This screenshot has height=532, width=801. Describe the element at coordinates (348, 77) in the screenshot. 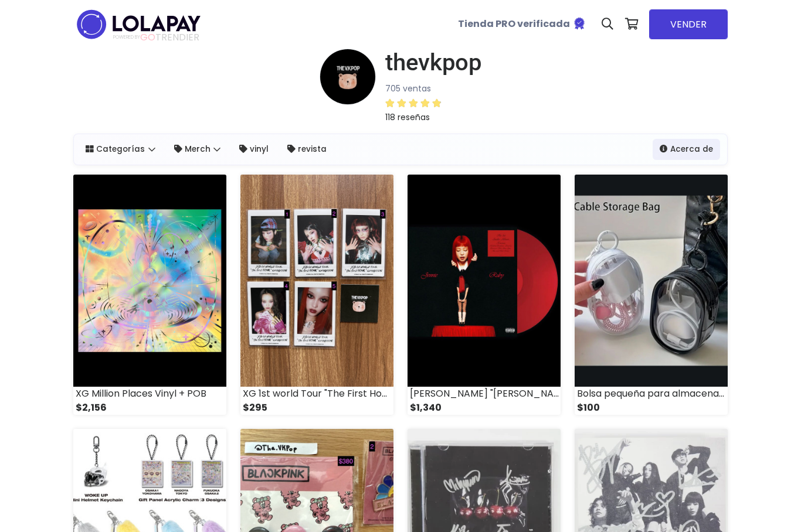

I see `img: small.png` at that location.